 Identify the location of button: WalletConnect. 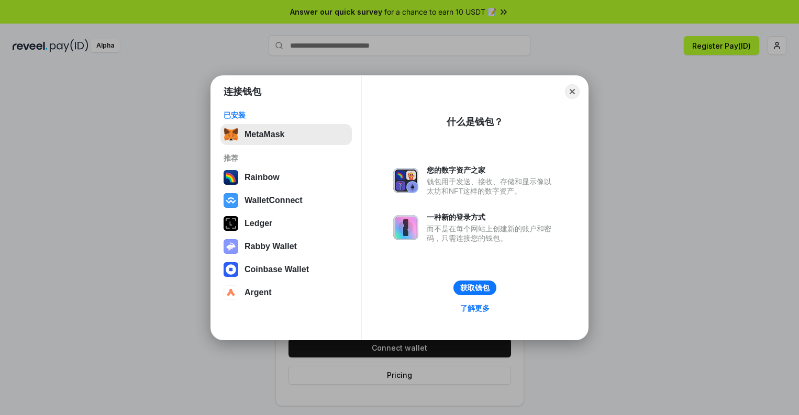
(286, 201).